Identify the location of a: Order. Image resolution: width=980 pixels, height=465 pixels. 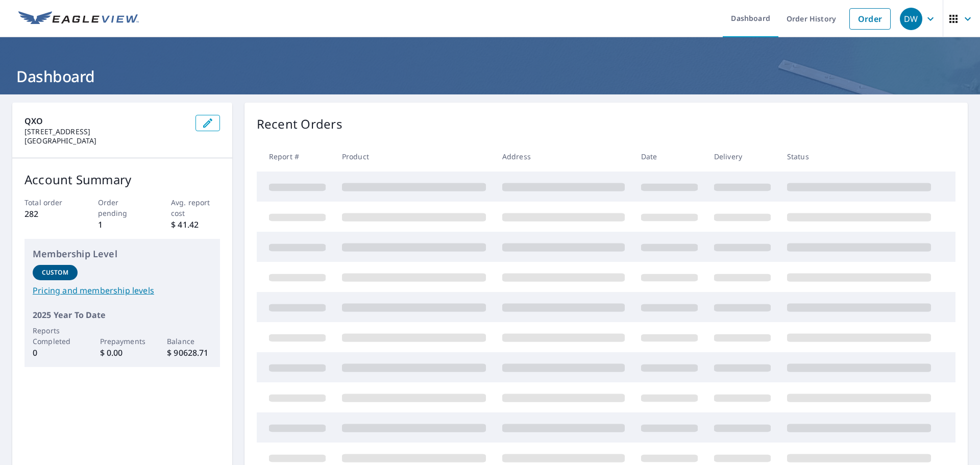
(870, 19).